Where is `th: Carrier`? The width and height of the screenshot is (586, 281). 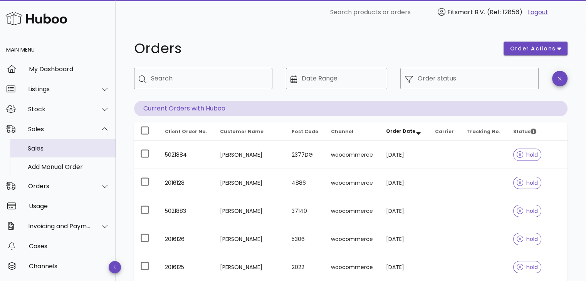 th: Carrier is located at coordinates (444, 132).